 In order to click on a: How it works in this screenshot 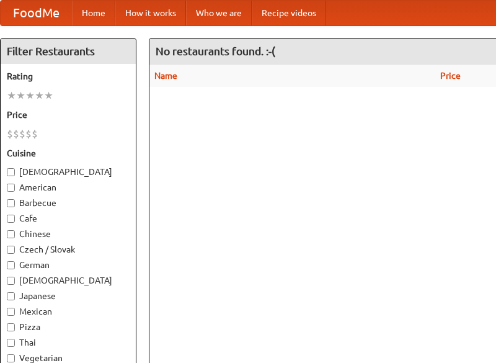, I will do `click(151, 13)`.